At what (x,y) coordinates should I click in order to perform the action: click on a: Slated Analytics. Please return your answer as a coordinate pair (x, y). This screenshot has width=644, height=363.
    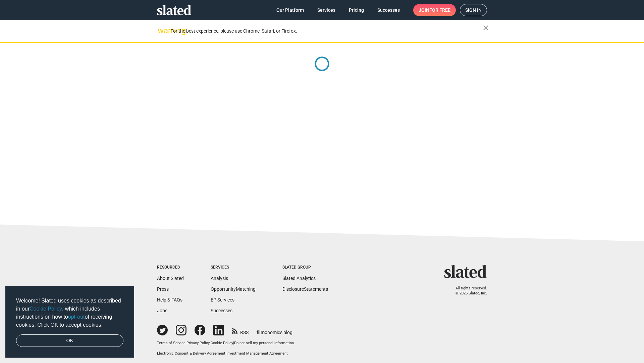
    Looking at the image, I should click on (299, 278).